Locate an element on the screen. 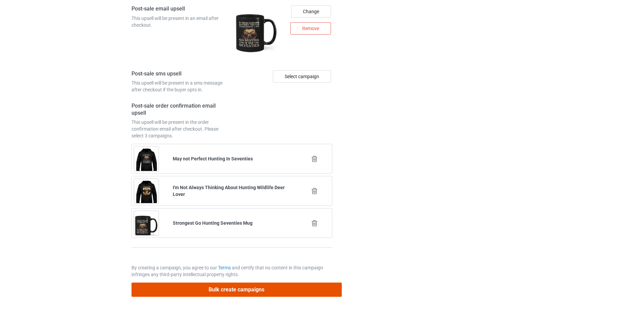 The width and height of the screenshot is (644, 311). h4: Post-sale sms upsell is located at coordinates (180, 74).